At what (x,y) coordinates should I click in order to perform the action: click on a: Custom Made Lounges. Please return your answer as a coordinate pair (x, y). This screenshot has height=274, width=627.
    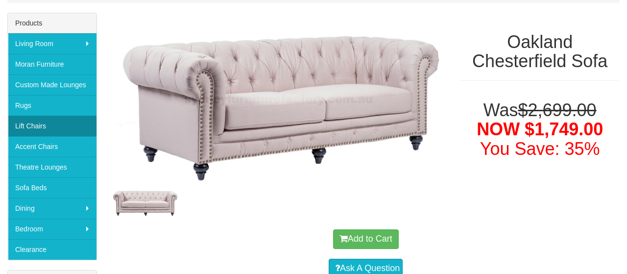
    Looking at the image, I should click on (52, 85).